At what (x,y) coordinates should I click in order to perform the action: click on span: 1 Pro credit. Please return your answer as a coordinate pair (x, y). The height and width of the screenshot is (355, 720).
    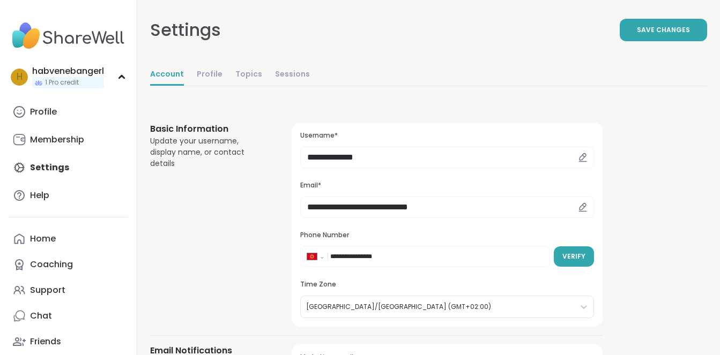
    Looking at the image, I should click on (62, 83).